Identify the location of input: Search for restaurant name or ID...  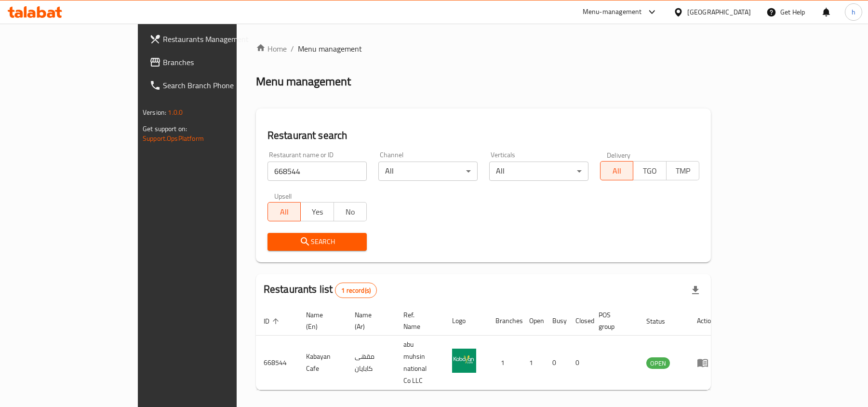
(317, 171).